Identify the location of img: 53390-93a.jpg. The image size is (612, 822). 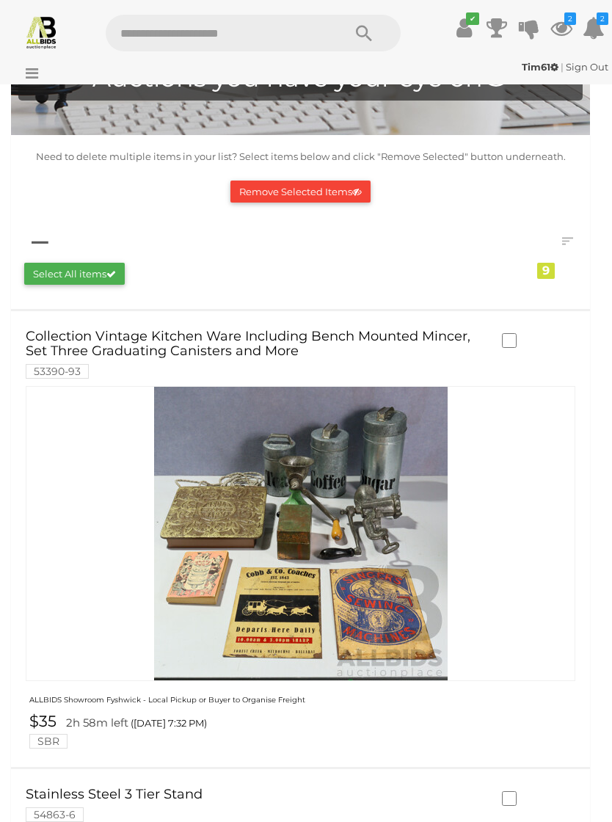
(301, 534).